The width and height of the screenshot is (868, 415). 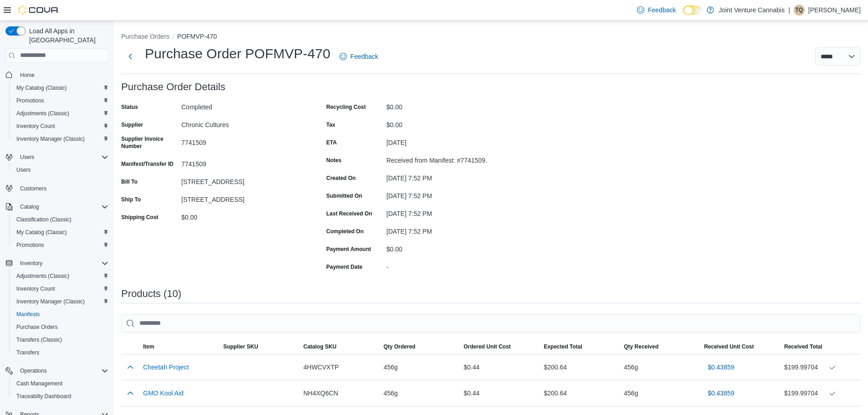 I want to click on span: Item, so click(x=149, y=346).